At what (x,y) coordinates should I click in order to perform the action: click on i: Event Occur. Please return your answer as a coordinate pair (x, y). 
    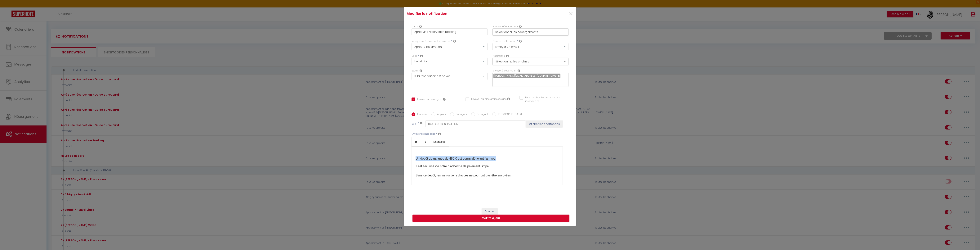
    Looking at the image, I should click on (455, 41).